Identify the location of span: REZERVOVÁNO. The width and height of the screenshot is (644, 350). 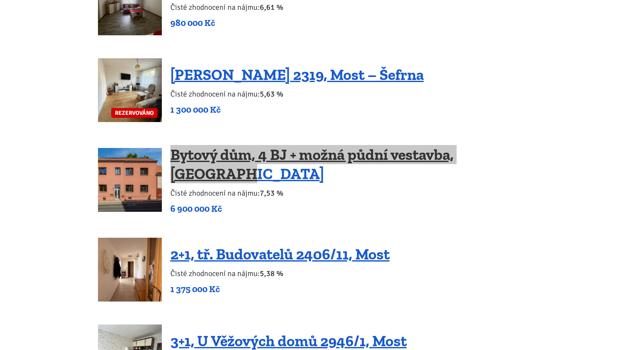
(134, 113).